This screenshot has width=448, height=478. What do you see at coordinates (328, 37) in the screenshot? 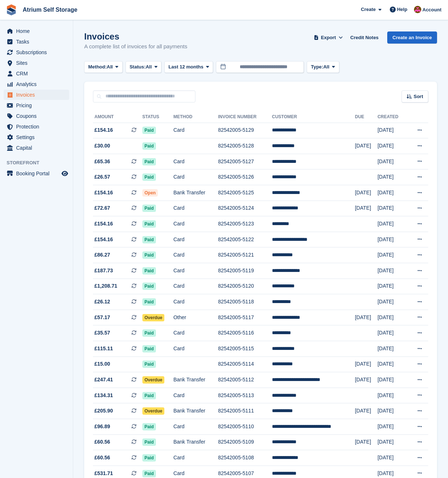
I see `button: Export` at bounding box center [328, 37].